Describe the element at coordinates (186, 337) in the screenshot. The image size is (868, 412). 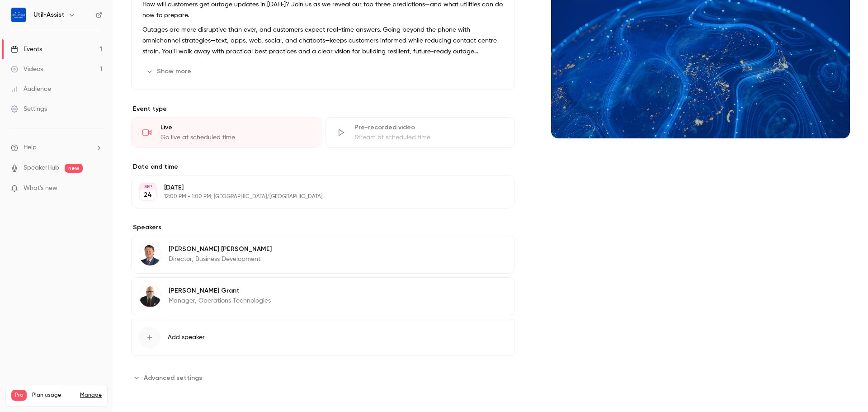
I see `span: Add speaker` at that location.